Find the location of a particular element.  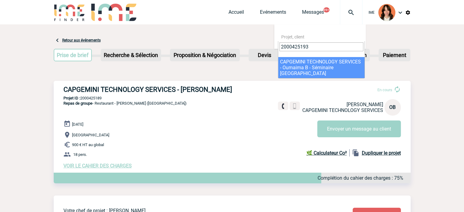

img: file_copy-black-24dp.png is located at coordinates (355, 153).